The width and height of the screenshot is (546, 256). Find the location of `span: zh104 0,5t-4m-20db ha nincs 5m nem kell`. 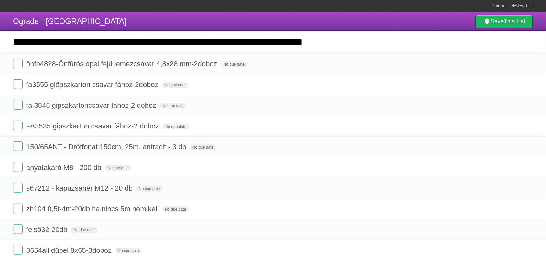

span: zh104 0,5t-4m-20db ha nincs 5m nem kell is located at coordinates (93, 209).